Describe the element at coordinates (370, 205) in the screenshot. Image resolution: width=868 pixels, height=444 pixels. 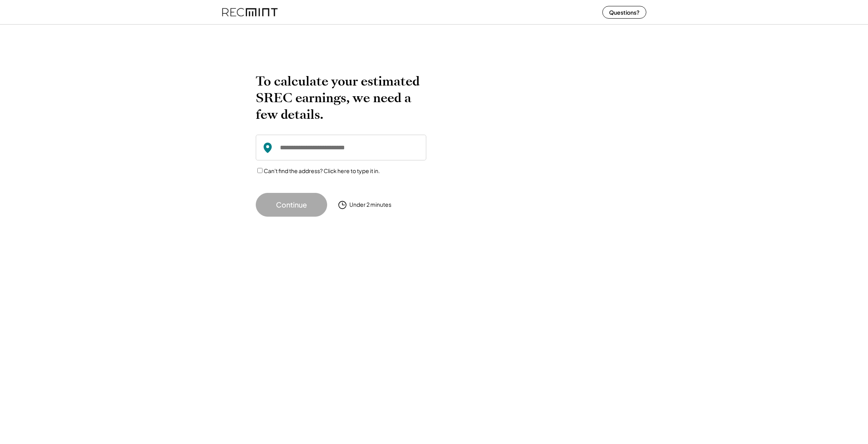
I see `div: Under 2 minutes` at that location.